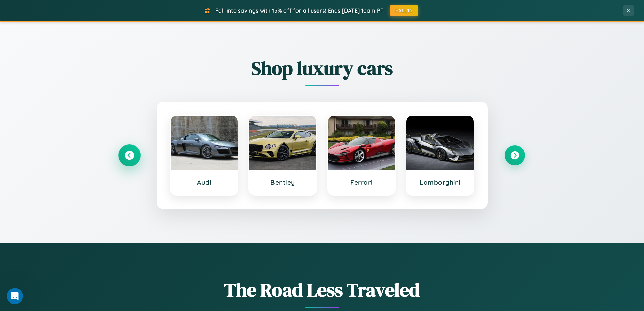  I want to click on h2: Shop luxury cars, so click(322, 68).